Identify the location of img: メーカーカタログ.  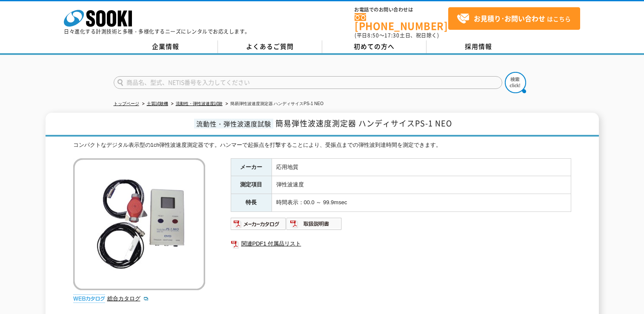
(258, 224).